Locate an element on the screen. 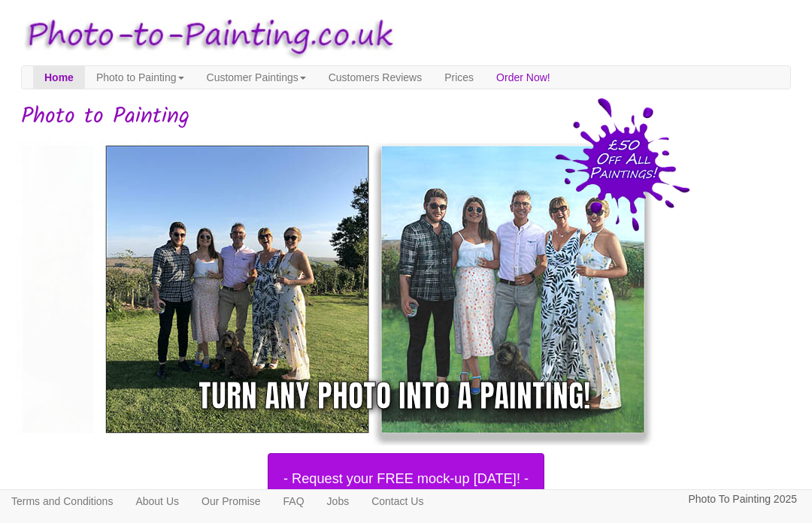  h1: Photo to Painting is located at coordinates (406, 116).